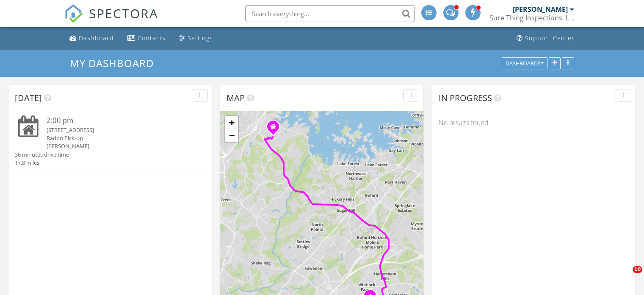 This screenshot has width=644, height=295. Describe the element at coordinates (525, 63) in the screenshot. I see `div: Dashboards` at that location.